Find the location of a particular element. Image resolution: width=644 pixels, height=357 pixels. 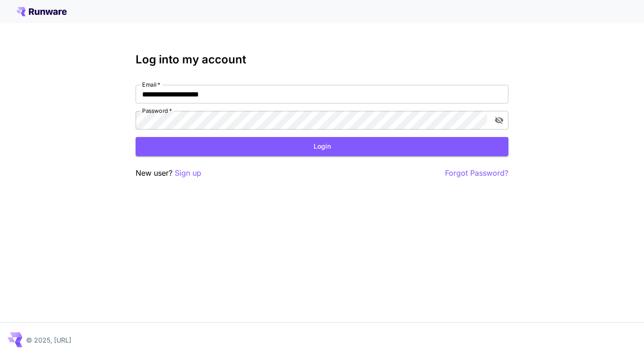

button: Forgot Password? is located at coordinates (477, 173).